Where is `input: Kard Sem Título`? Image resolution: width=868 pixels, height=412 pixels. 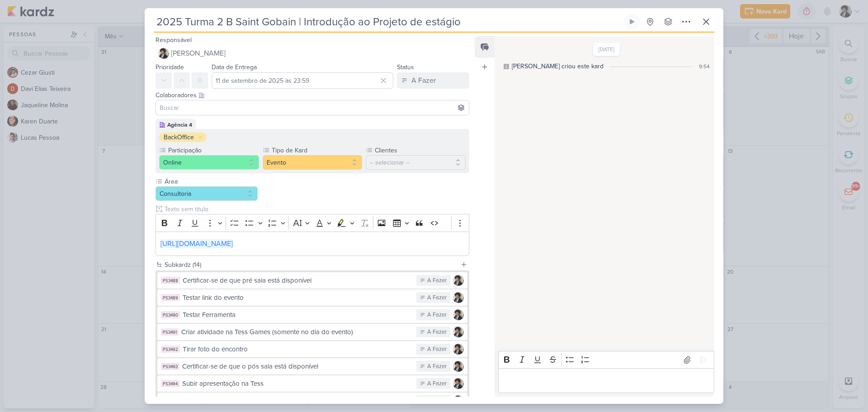 input: Kard Sem Título is located at coordinates (388, 22).